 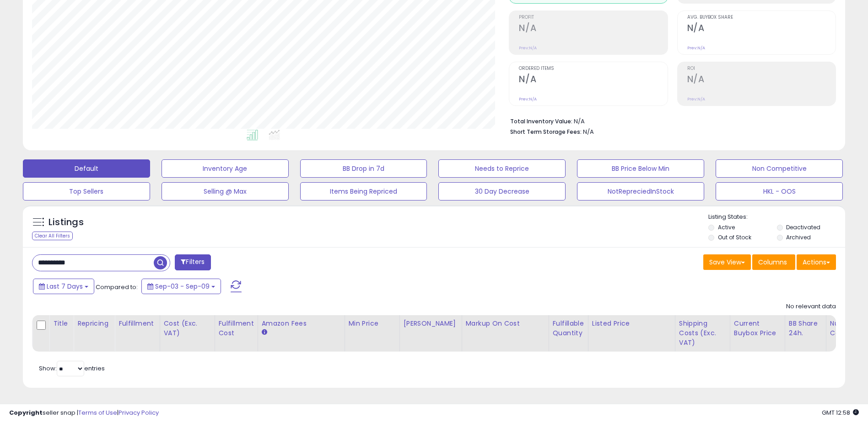 I want to click on button: Default, so click(x=86, y=168).